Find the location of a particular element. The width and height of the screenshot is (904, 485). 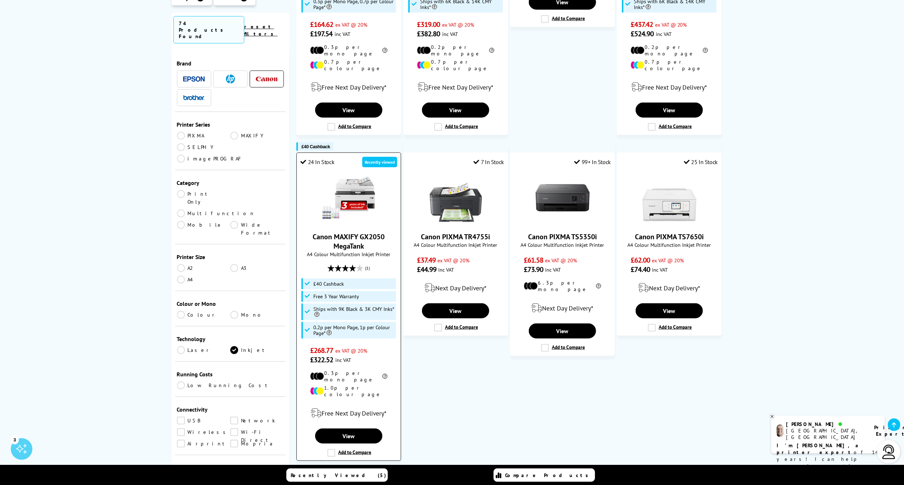

span: Recently Viewed (5) is located at coordinates (339, 475).